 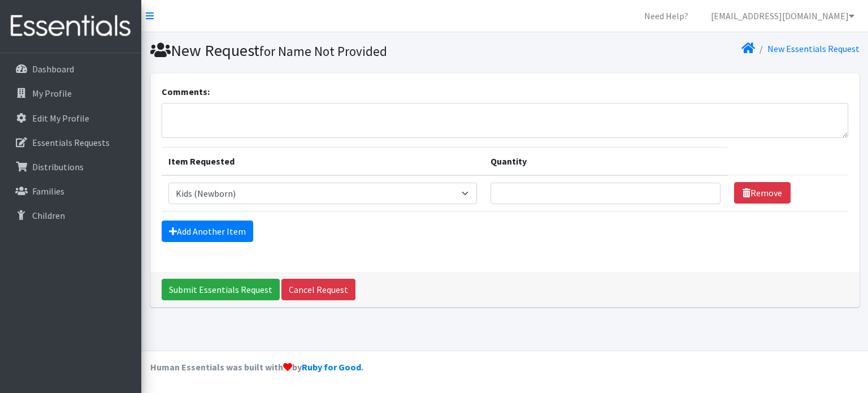 What do you see at coordinates (60, 118) in the screenshot?
I see `p: Edit My Profile` at bounding box center [60, 118].